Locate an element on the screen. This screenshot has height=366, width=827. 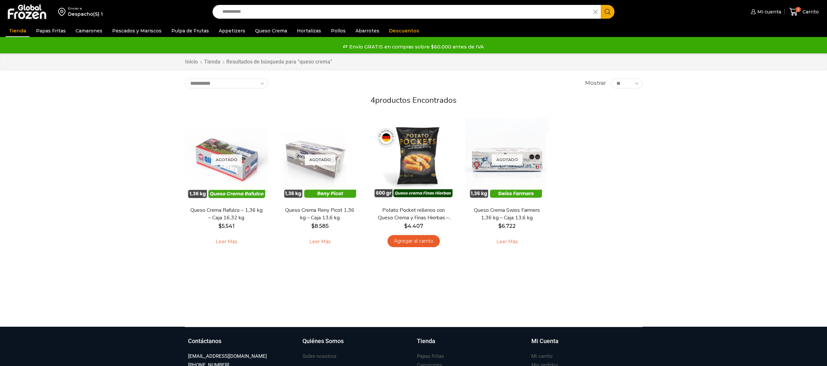
a: Leé más sobre “Queso Crema Swiss Farmers 1,36 kg - Caja 13,6 kg” is located at coordinates (507, 242).